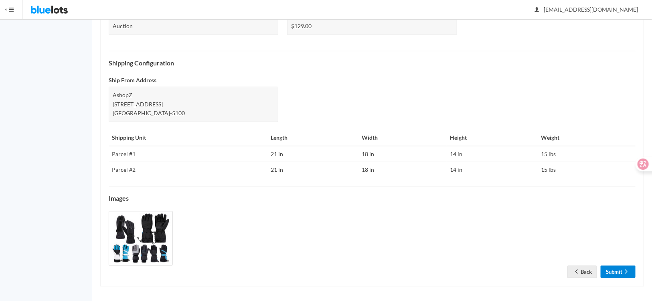  What do you see at coordinates (576, 272) in the screenshot?
I see `ion-icon: arrow back` at bounding box center [576, 272].